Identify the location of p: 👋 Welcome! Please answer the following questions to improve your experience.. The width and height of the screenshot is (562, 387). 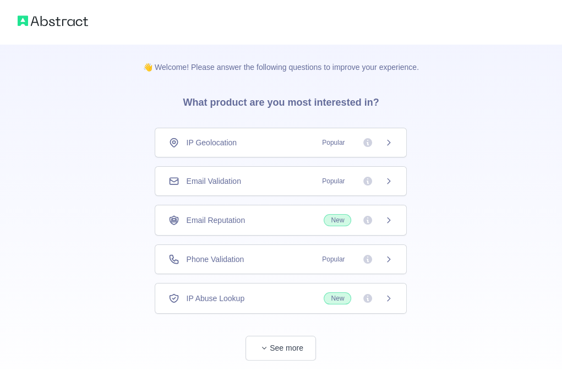
(281, 58).